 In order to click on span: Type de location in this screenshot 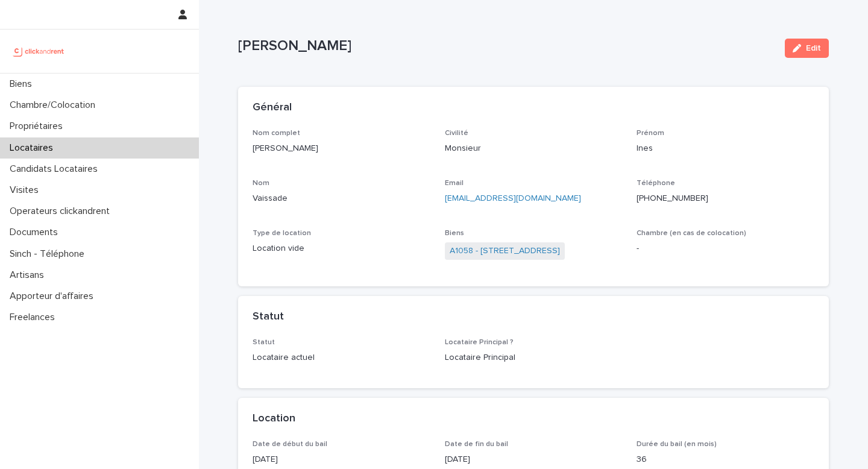, I will do `click(282, 233)`.